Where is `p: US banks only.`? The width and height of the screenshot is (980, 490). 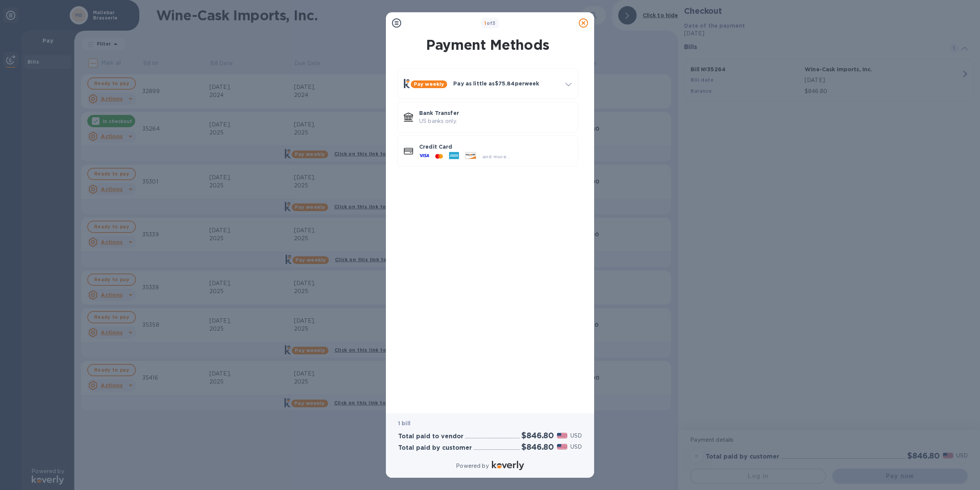 p: US banks only. is located at coordinates (495, 121).